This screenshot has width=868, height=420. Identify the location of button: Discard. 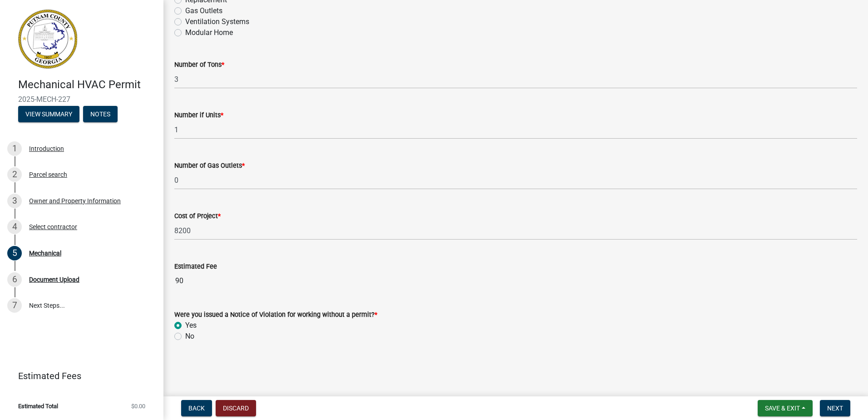
(235, 408).